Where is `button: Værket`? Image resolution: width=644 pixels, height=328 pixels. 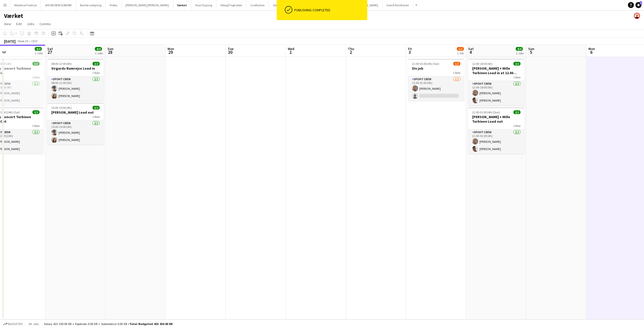
button: Værket is located at coordinates (182, 5).